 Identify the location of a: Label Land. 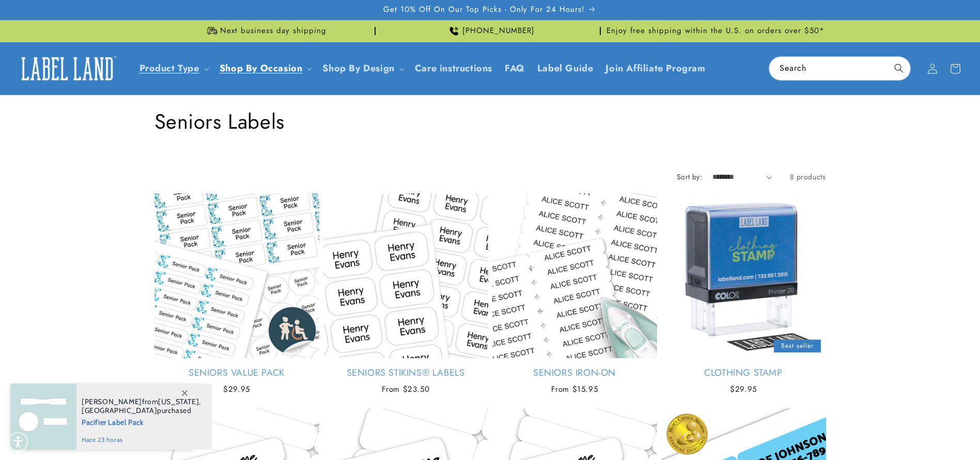
(67, 68).